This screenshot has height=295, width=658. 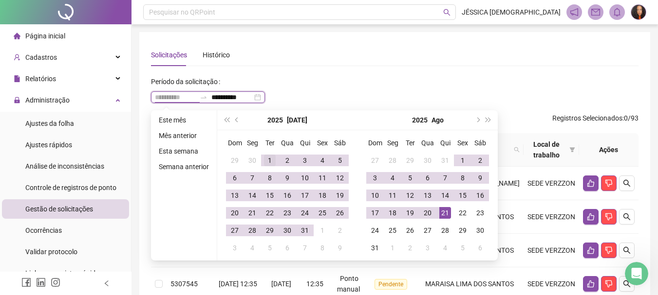 What do you see at coordinates (551, 183) in the screenshot?
I see `td: SEDE VERZZON` at bounding box center [551, 183].